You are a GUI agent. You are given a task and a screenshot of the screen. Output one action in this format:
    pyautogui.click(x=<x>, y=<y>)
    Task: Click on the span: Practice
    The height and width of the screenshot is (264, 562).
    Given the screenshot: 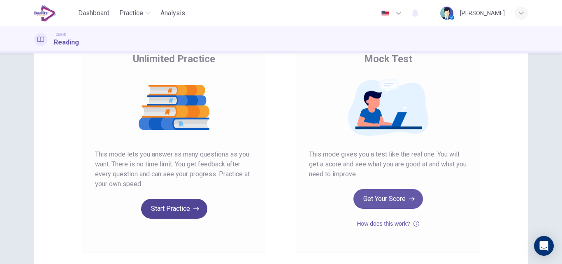 What is the action you would take?
    pyautogui.click(x=131, y=13)
    